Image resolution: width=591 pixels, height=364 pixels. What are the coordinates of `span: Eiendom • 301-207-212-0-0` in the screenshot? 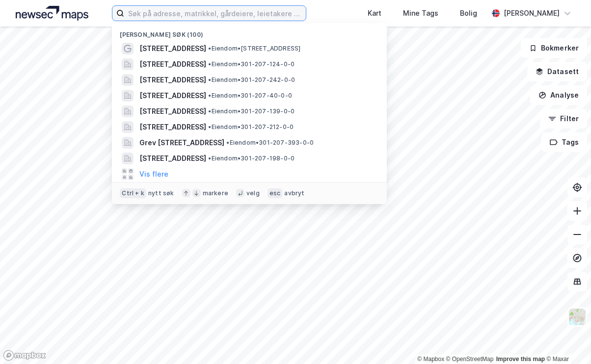 It's located at (251, 127).